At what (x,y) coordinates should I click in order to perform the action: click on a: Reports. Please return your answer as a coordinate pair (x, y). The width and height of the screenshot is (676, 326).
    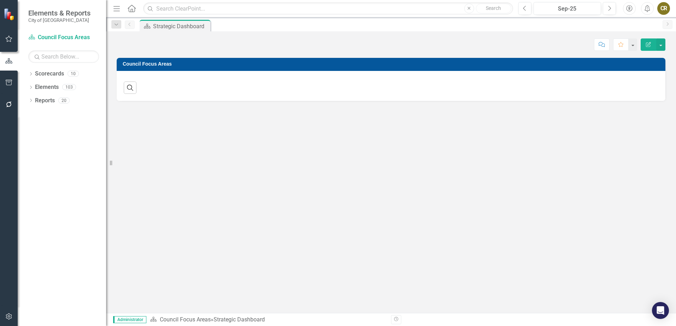
    Looking at the image, I should click on (45, 101).